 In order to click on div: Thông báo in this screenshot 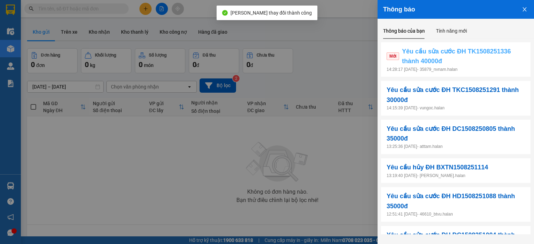, I will do `click(456, 9)`.